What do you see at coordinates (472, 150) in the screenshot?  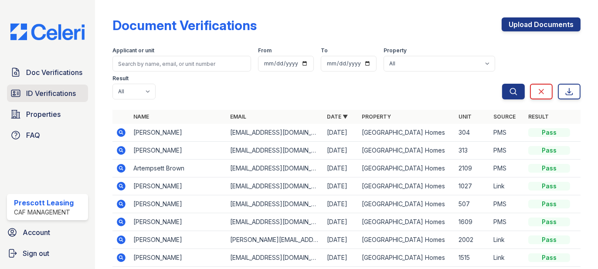 I see `td: 313` at bounding box center [472, 150].